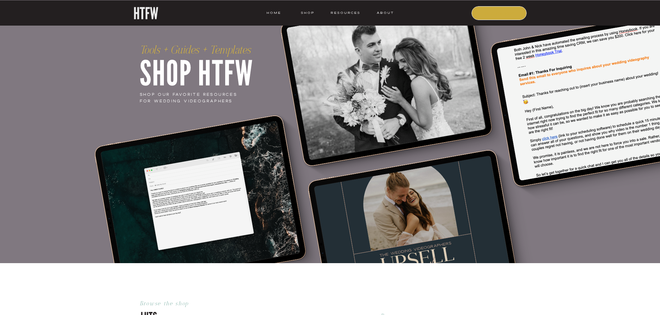  Describe the element at coordinates (274, 13) in the screenshot. I see `a: HOME` at that location.